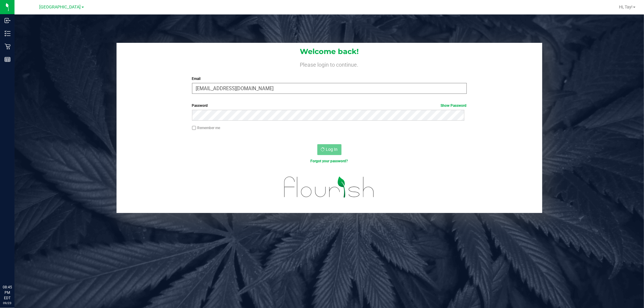 This screenshot has width=644, height=308. What do you see at coordinates (7, 34) in the screenshot?
I see `inline-svg: Inventory` at bounding box center [7, 34].